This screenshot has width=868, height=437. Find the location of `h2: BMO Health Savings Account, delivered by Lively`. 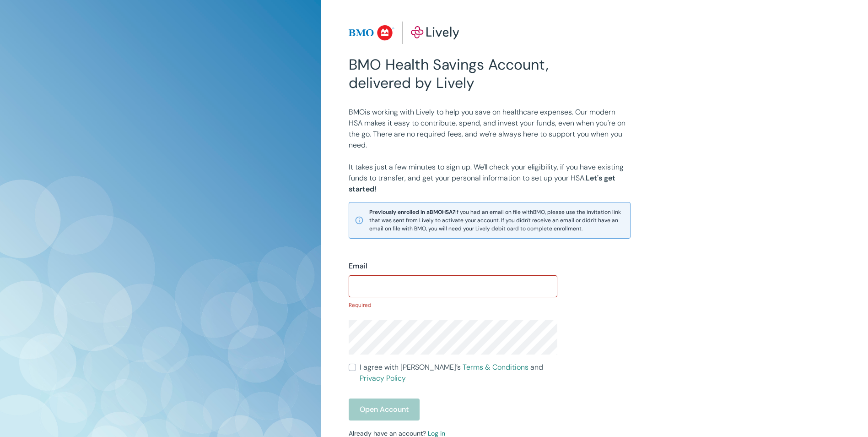

h2: BMO Health Savings Account, delivered by Lively is located at coordinates (453, 74).